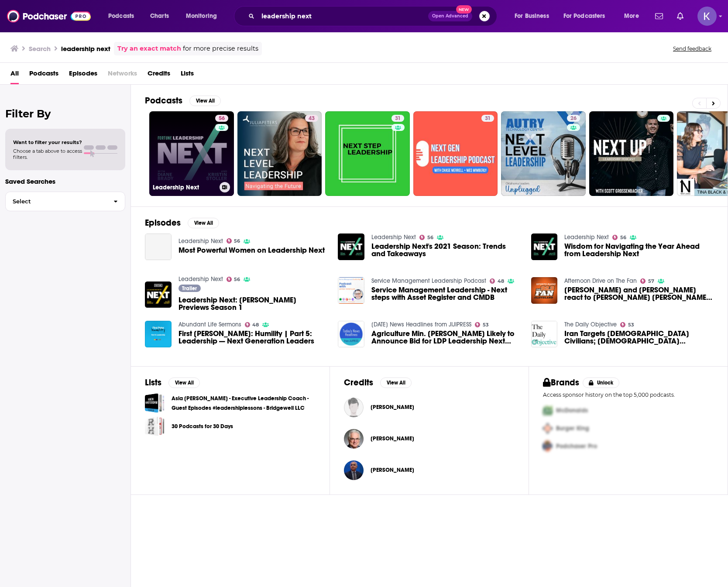  Describe the element at coordinates (392, 407) in the screenshot. I see `a: Gabriella Mirabelli` at that location.